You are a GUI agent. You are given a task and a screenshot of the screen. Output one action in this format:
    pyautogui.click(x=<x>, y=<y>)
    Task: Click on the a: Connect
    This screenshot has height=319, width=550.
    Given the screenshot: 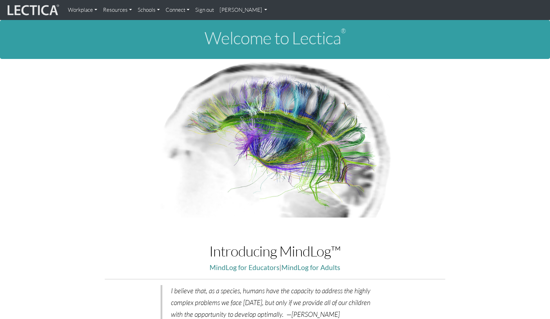 What is the action you would take?
    pyautogui.click(x=177, y=10)
    